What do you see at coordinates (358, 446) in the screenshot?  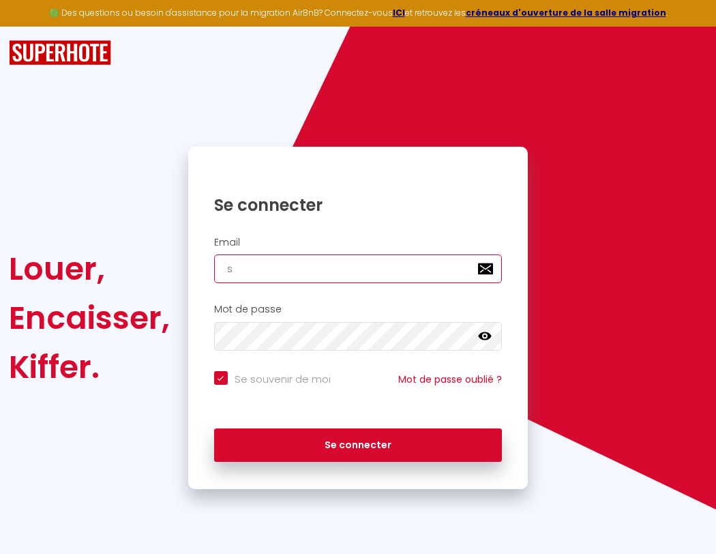 I see `button: Se connecter` at bounding box center [358, 446].